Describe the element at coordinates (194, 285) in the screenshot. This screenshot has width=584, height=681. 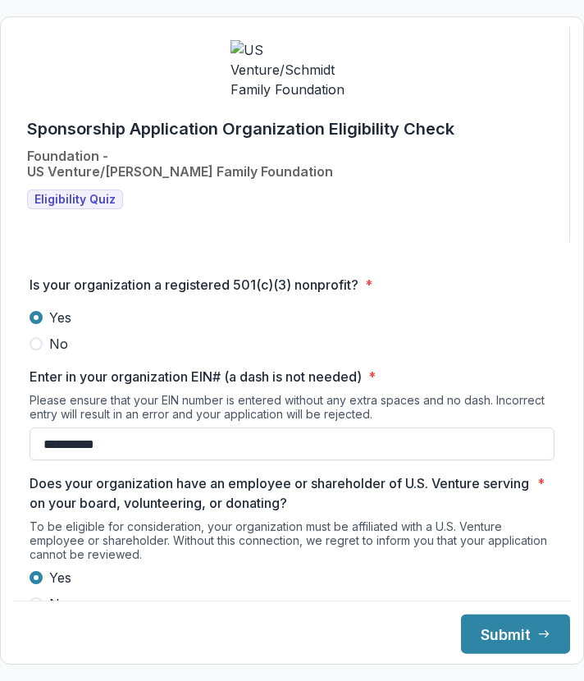
I see `p: Is your organization a registered 501(c)(3) nonprofit?` at that location.